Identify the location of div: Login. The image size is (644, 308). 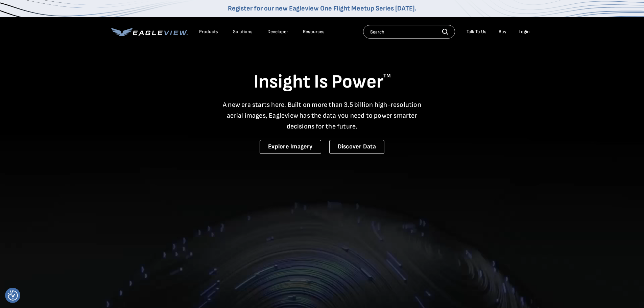
(524, 32).